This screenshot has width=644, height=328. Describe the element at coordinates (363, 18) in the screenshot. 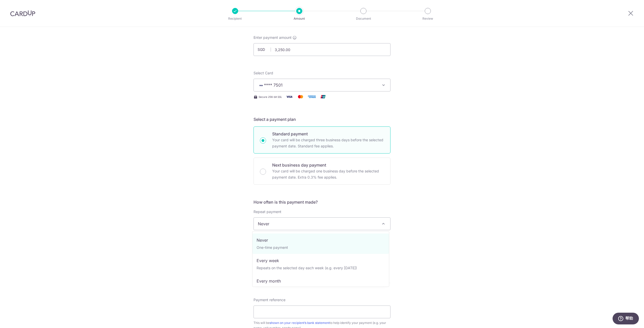

I see `p: Document` at that location.